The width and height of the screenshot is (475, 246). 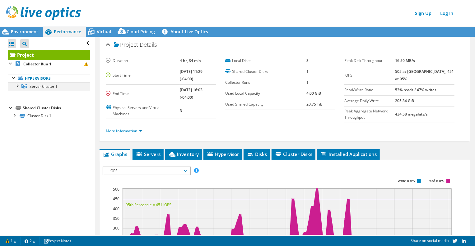 I want to click on b: 53% reads / 47% writes, so click(x=416, y=90).